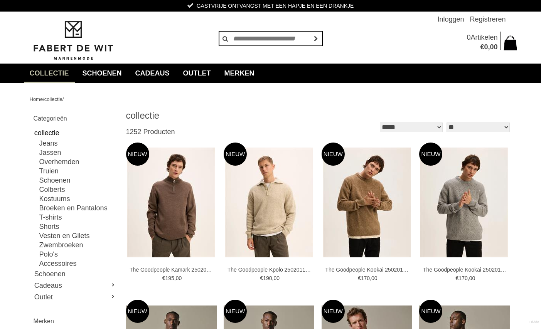 The image size is (541, 329). I want to click on a: Zwembroeken, so click(78, 245).